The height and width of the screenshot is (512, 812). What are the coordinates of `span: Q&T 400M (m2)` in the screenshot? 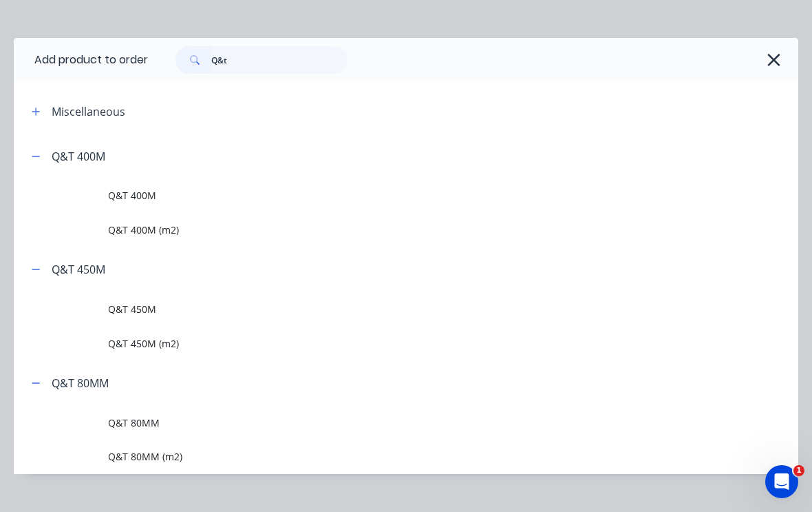 It's located at (384, 229).